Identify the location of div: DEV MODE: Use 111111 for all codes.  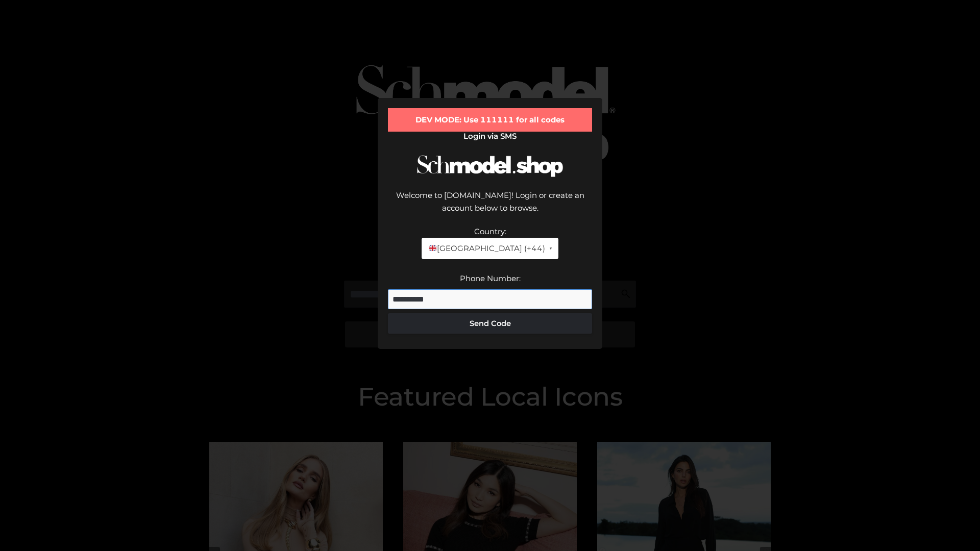
(490, 120).